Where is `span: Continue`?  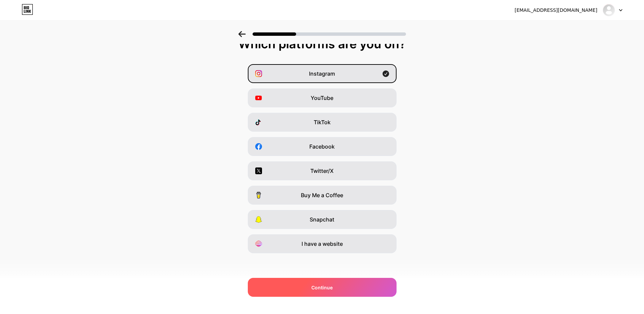
span: Continue is located at coordinates (322, 288).